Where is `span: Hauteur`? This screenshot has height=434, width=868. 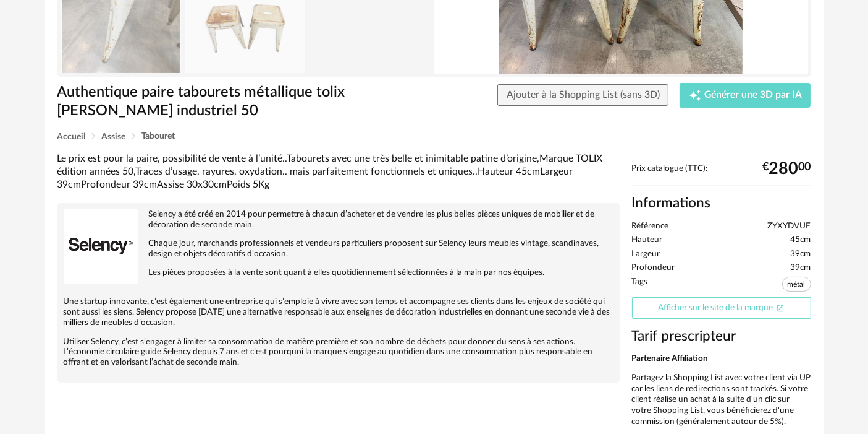
span: Hauteur is located at coordinates (647, 240).